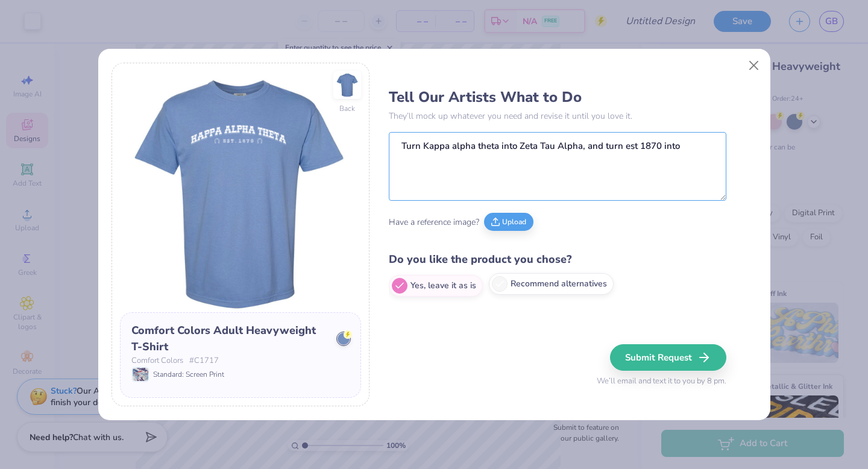 The image size is (868, 469). What do you see at coordinates (348, 85) in the screenshot?
I see `img: Back` at bounding box center [348, 85].